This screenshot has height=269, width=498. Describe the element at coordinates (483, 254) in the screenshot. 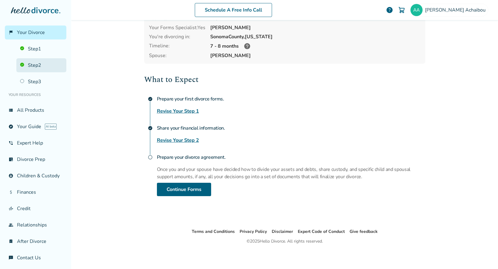

I see `div: Chat Widget` at that location.